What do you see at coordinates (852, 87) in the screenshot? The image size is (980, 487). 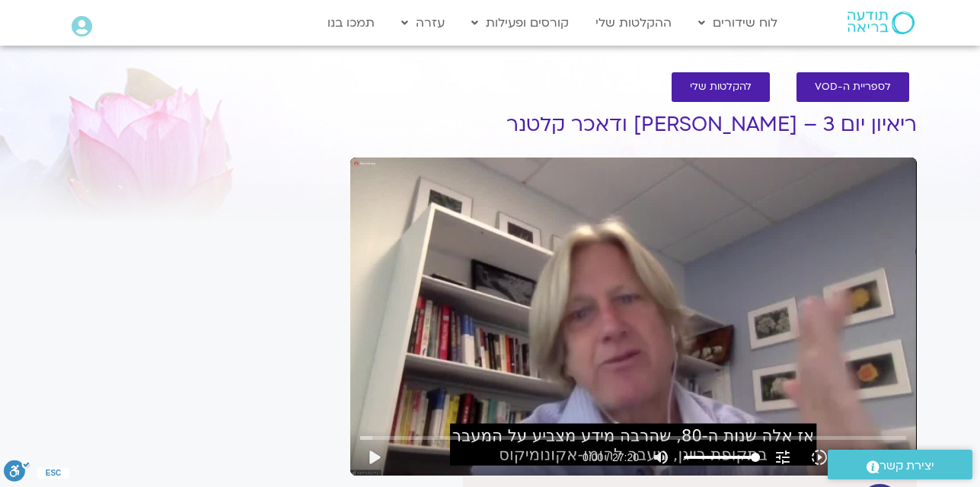 I see `a: לספריית ה-VOD` at bounding box center [852, 87].